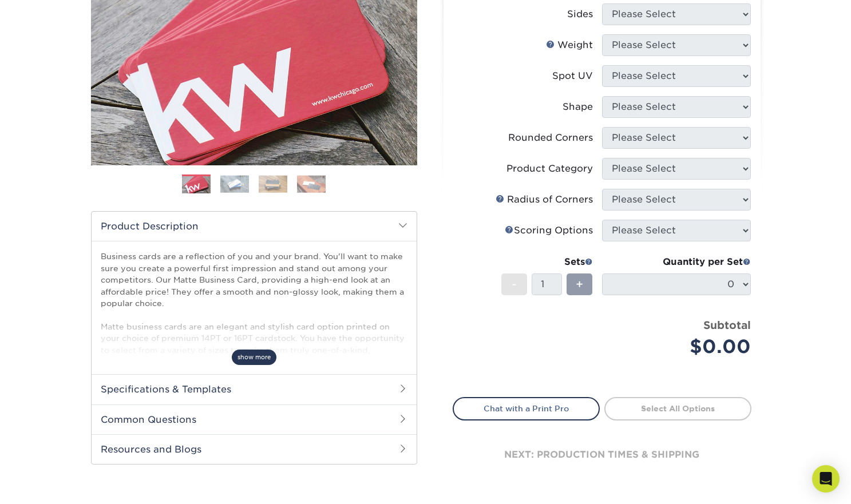  What do you see at coordinates (254, 449) in the screenshot?
I see `h2: Resources and Blogs` at bounding box center [254, 449].